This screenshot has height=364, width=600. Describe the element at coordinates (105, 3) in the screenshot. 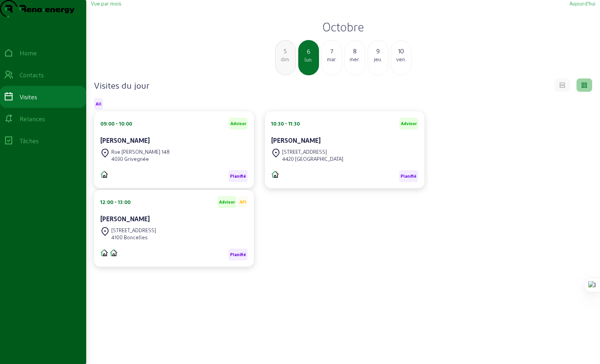

I see `span: Vue par mois` at that location.